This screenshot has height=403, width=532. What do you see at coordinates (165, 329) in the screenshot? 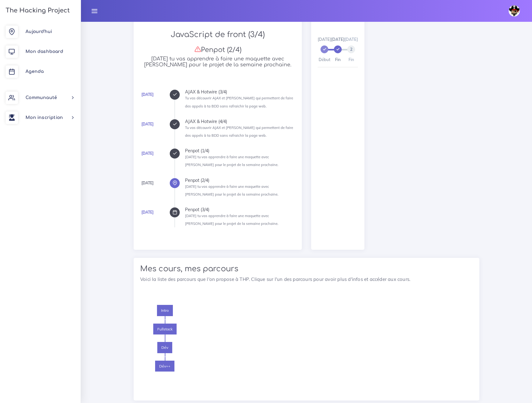
I see `span: Fullstack` at bounding box center [165, 329].